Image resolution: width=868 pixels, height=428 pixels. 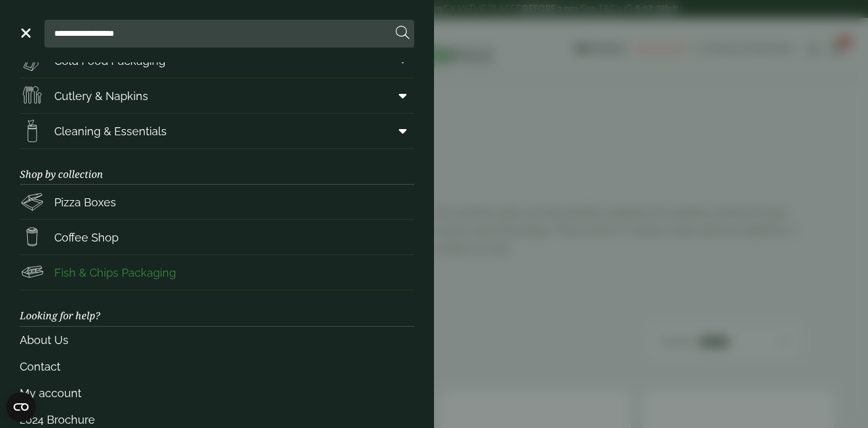 What do you see at coordinates (217, 131) in the screenshot?
I see `a: Cleaning & Essentials` at bounding box center [217, 131].